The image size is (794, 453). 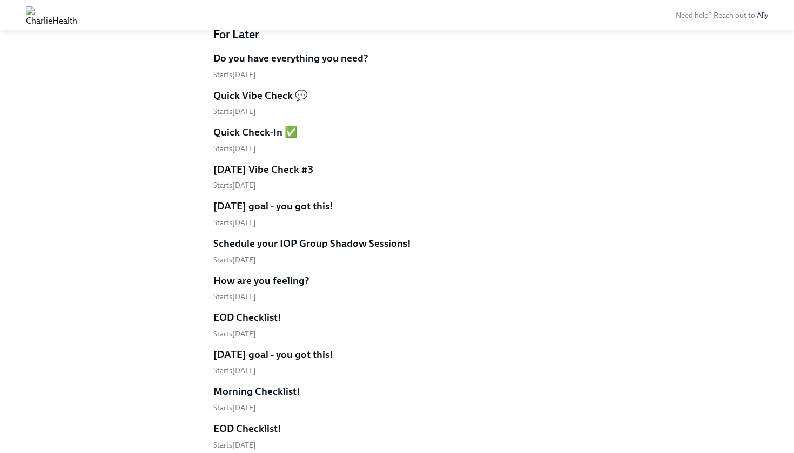 I want to click on span: Friday, September 12th 2025, 7:00 am, so click(x=234, y=260).